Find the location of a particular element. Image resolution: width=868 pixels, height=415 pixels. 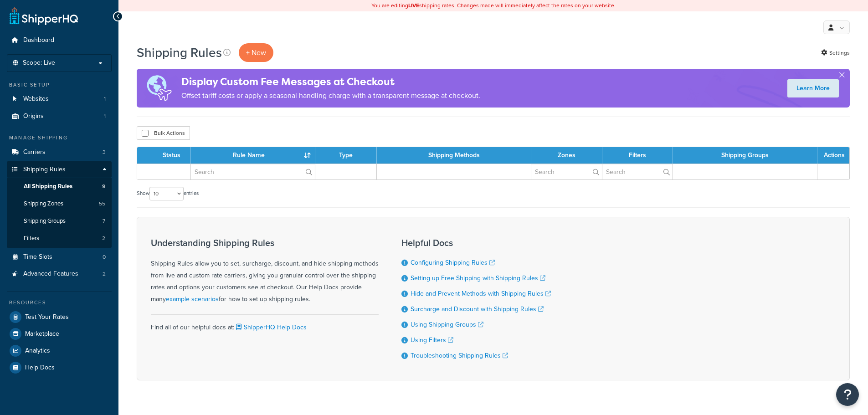

th: Type is located at coordinates (346, 155).